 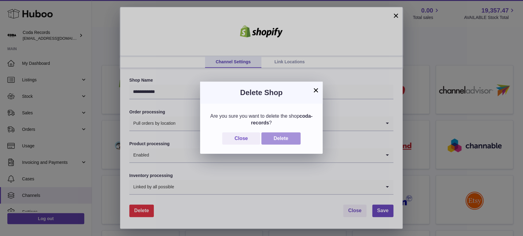 What do you see at coordinates (261, 93) in the screenshot?
I see `h3: Delete Shop` at bounding box center [261, 93].